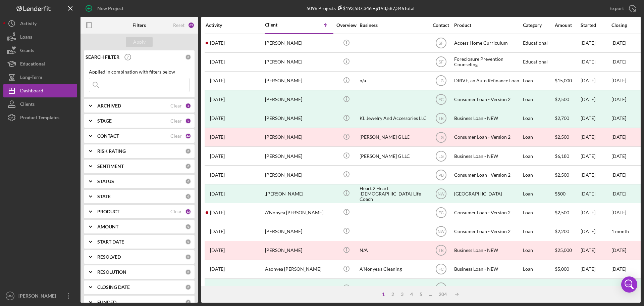 Image resolution: width=644 pixels, height=306 pixels. Describe the element at coordinates (31, 78) in the screenshot. I see `div: Long-Term` at that location.